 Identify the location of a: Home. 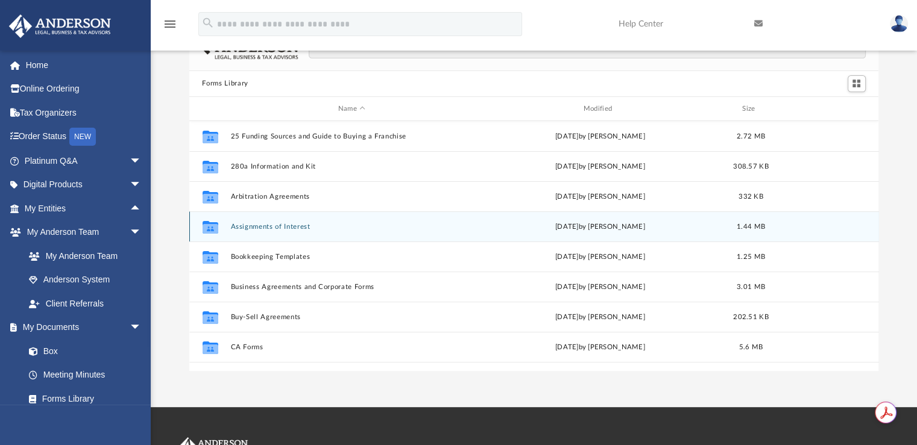
(84, 65).